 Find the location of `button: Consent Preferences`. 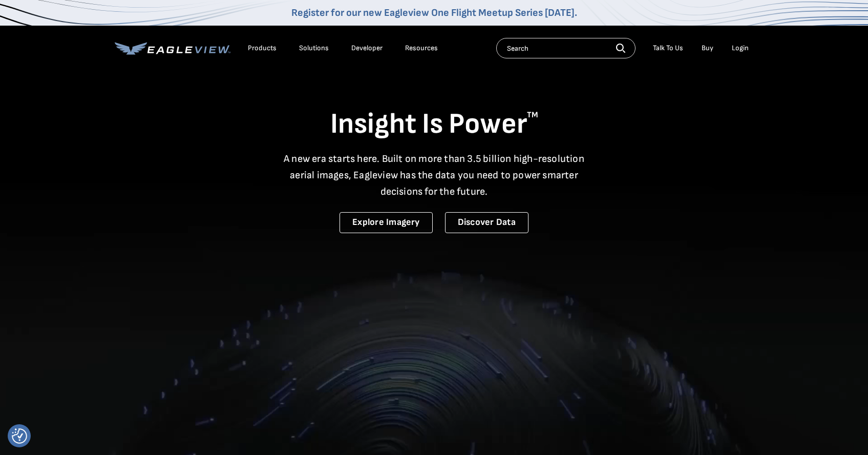

button: Consent Preferences is located at coordinates (19, 436).